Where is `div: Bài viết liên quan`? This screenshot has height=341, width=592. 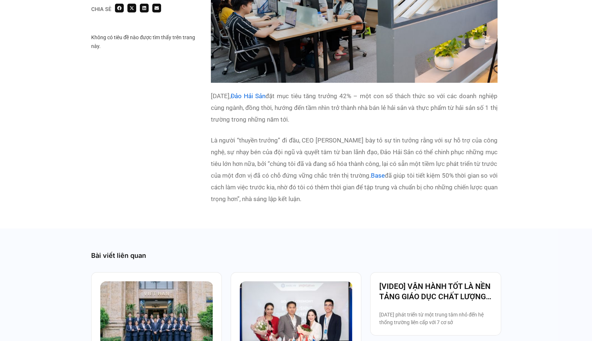
div: Bài viết liên quan is located at coordinates (296, 255).